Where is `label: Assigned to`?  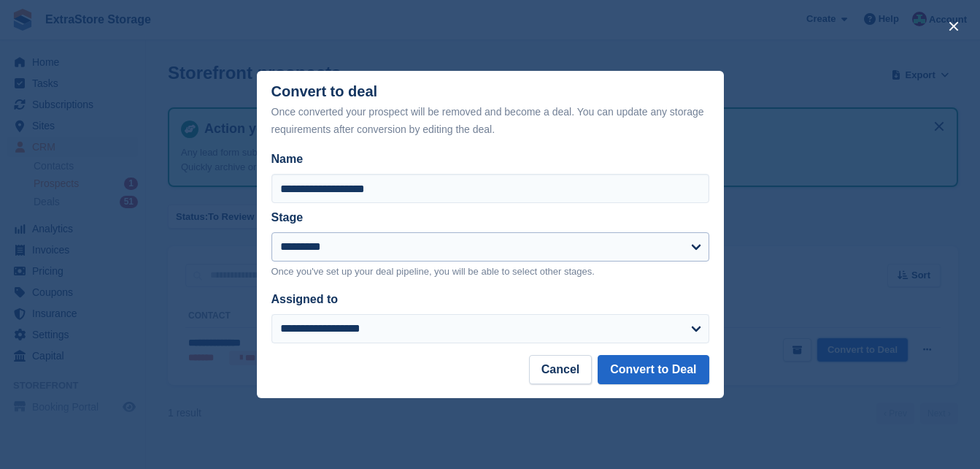
label: Assigned to is located at coordinates (305, 298).